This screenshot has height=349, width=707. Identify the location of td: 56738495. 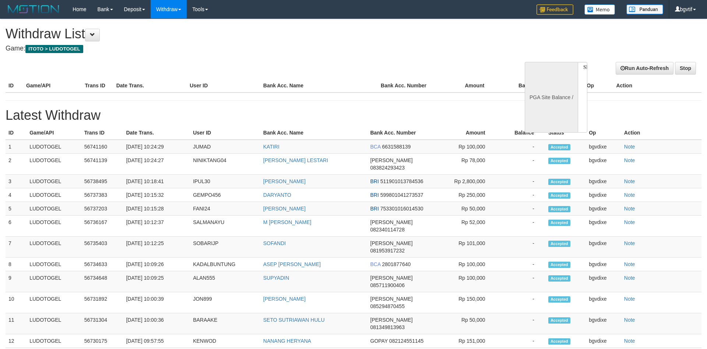
(102, 181).